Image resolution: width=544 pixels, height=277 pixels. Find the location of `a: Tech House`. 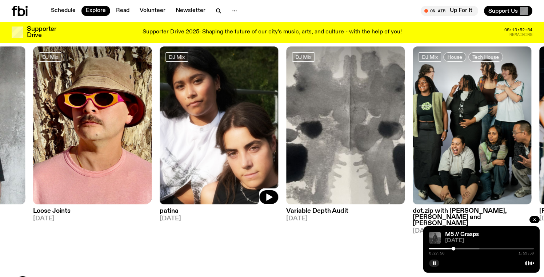

a: Tech House is located at coordinates (485, 57).